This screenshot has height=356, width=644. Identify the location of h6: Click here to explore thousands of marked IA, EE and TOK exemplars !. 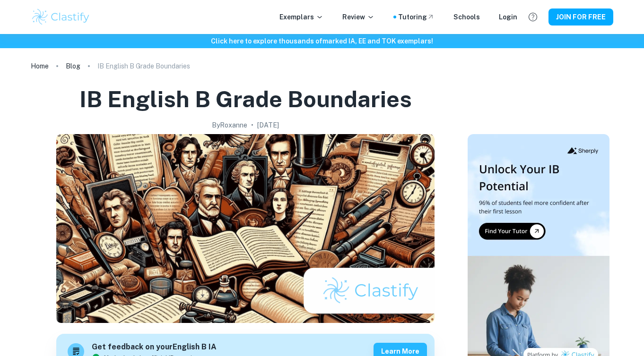
(322, 41).